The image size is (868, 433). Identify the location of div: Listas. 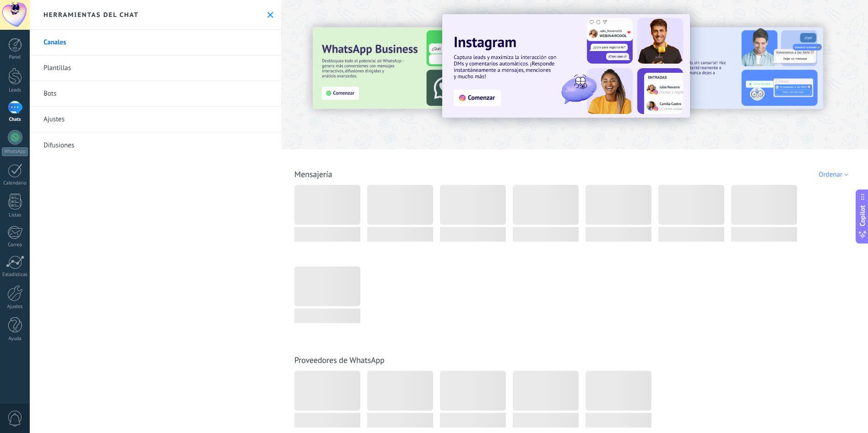
(15, 215).